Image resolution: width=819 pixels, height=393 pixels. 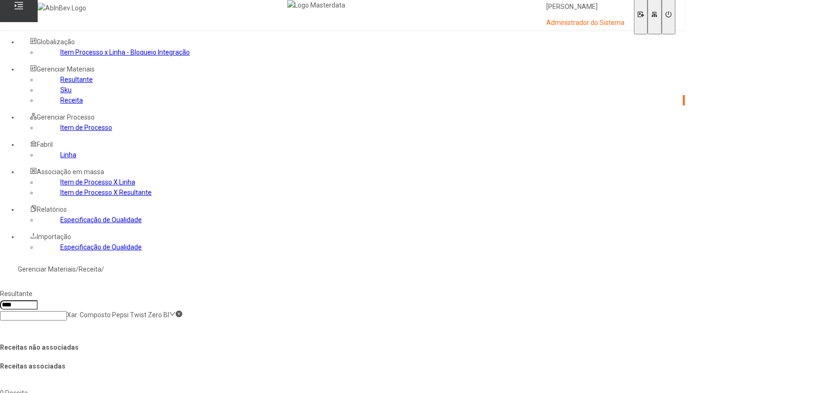 I want to click on span: Associação em massa, so click(x=70, y=172).